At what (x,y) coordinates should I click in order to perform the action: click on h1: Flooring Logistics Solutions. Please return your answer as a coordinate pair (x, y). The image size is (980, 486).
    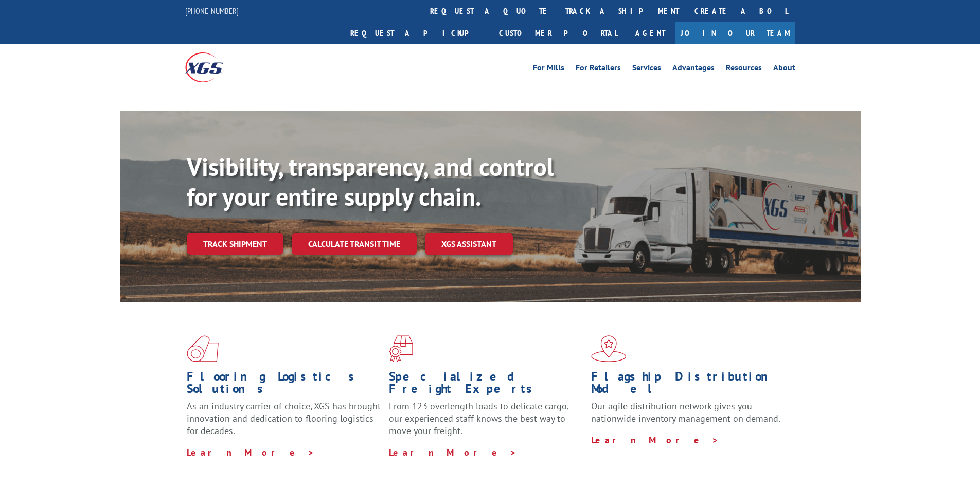
    Looking at the image, I should click on (284, 385).